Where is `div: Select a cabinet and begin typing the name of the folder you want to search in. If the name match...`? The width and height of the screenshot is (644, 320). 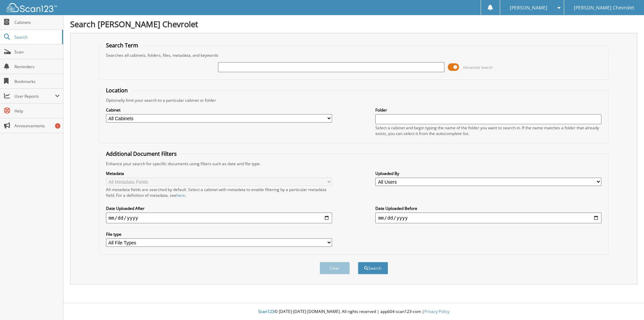
div: Select a cabinet and begin typing the name of the folder you want to search in. If the name match... is located at coordinates (488, 131).